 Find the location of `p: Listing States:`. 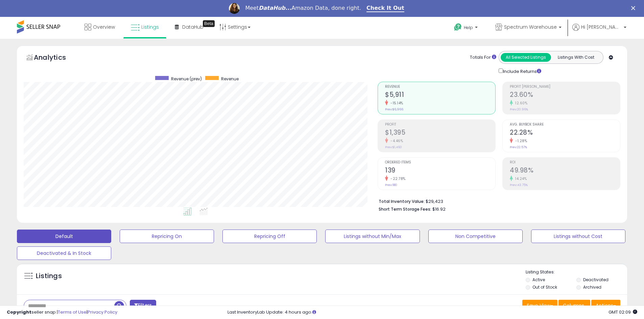

p: Listing States: is located at coordinates (576, 272).